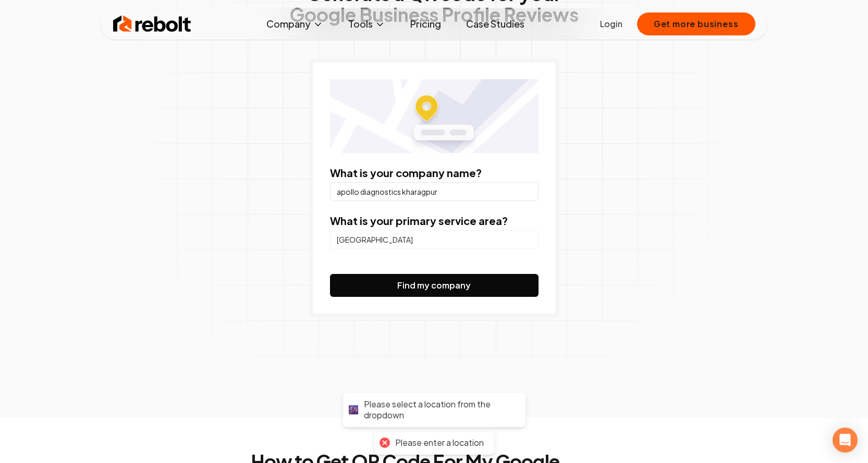 This screenshot has width=868, height=463. What do you see at coordinates (845, 440) in the screenshot?
I see `div: Open Intercom Messenger` at bounding box center [845, 440].